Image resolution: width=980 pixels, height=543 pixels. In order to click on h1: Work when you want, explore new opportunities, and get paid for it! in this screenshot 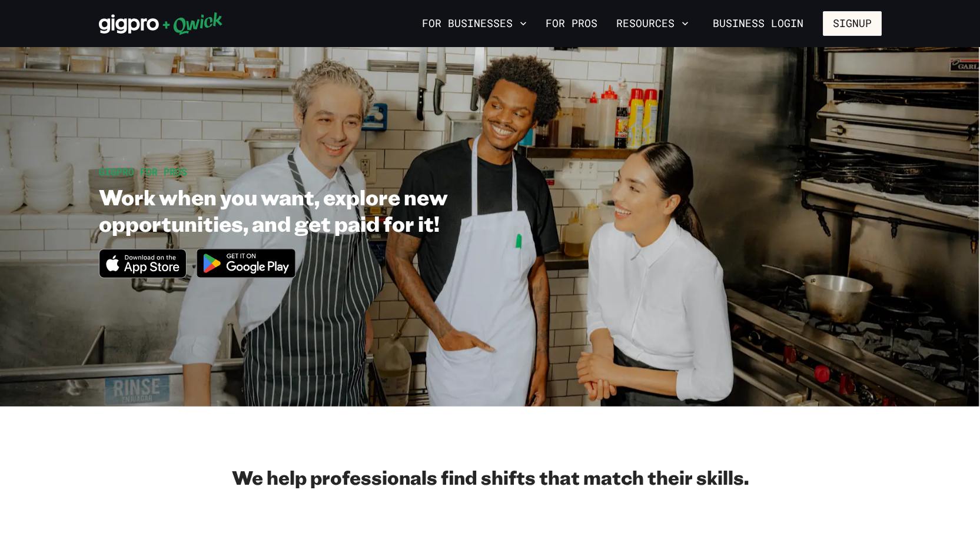, I will do `click(334, 210)`.